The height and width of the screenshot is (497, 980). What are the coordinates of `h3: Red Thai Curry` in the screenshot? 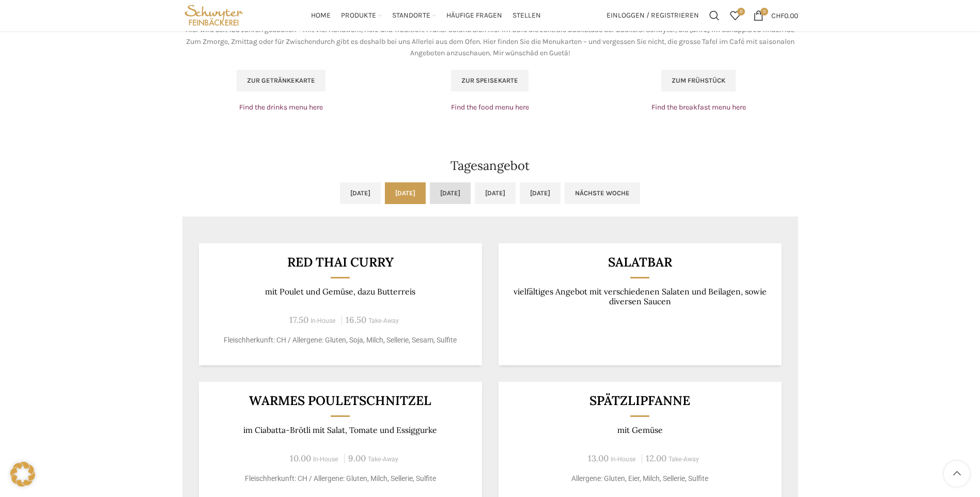 It's located at (340, 262).